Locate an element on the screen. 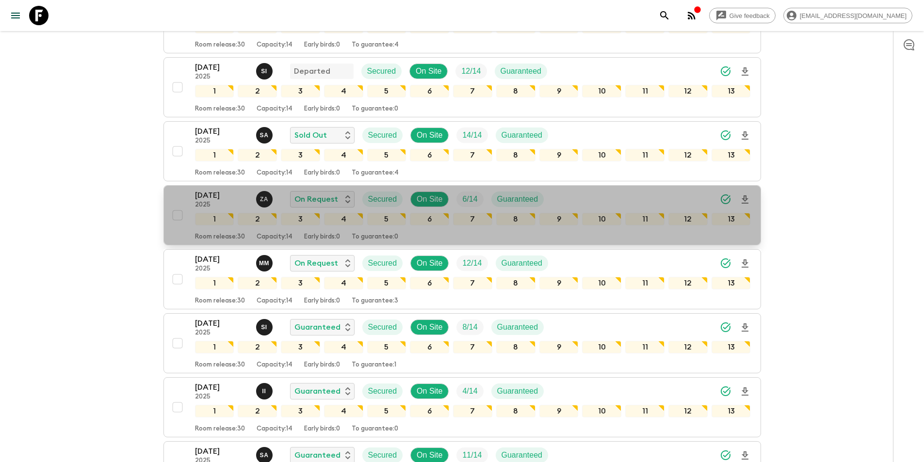  p: S A is located at coordinates (264, 135).